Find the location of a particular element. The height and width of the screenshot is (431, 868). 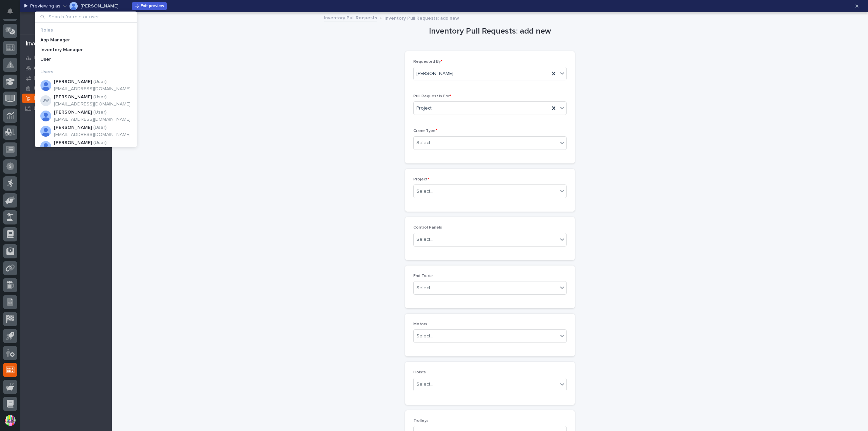

button: Notifications is located at coordinates (10, 11).